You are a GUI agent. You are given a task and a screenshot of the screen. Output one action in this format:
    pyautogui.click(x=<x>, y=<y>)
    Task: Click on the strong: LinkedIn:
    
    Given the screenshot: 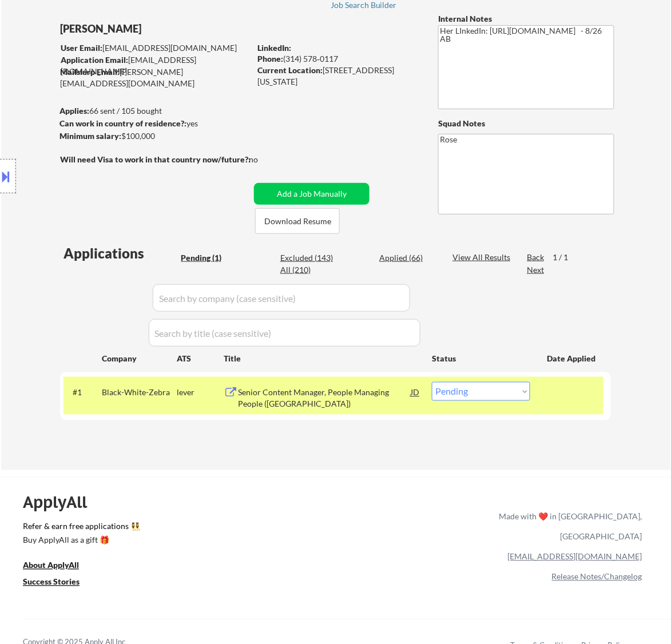 What is the action you would take?
    pyautogui.click(x=274, y=47)
    